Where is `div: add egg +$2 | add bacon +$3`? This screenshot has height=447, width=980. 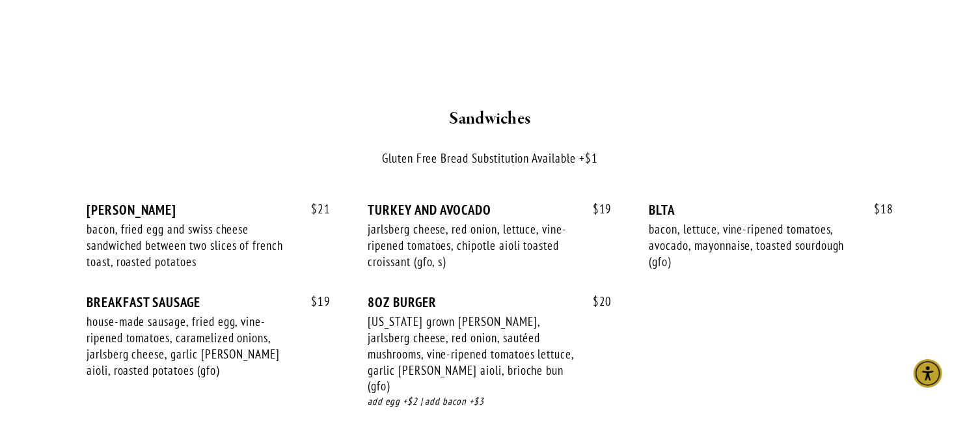
div: add egg +$2 | add bacon +$3 is located at coordinates (489, 401).